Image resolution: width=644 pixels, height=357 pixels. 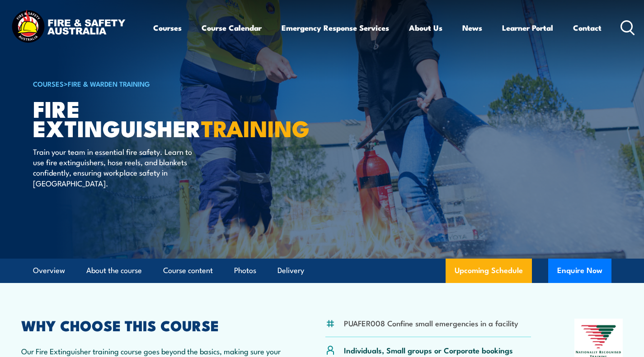 I want to click on a: About Us, so click(x=426, y=28).